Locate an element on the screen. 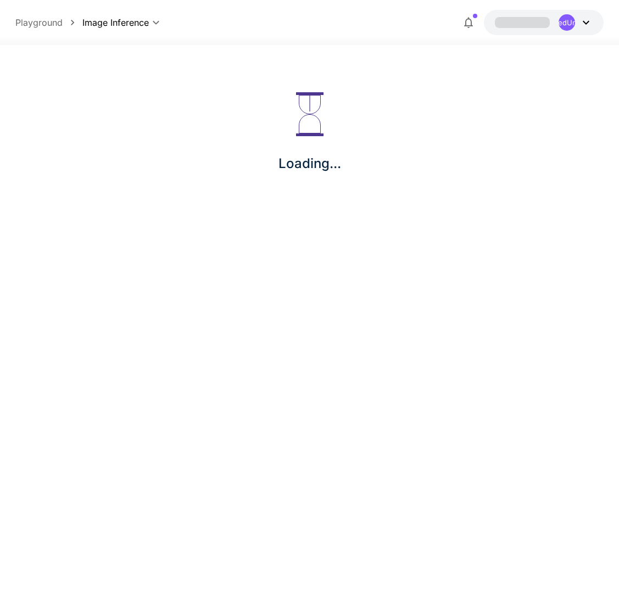 The image size is (619, 598). span: Image Inference is located at coordinates (115, 23).